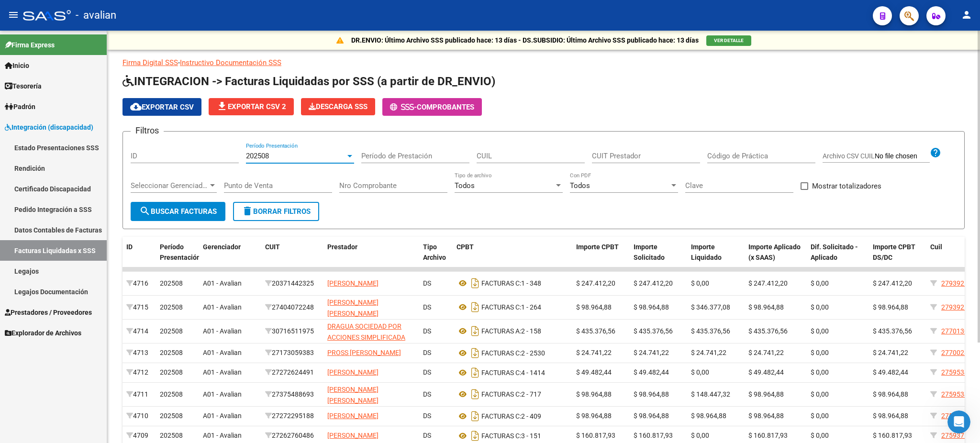 The width and height of the screenshot is (980, 443). I want to click on datatable-header-cell: Importe Solicitado, so click(659, 258).